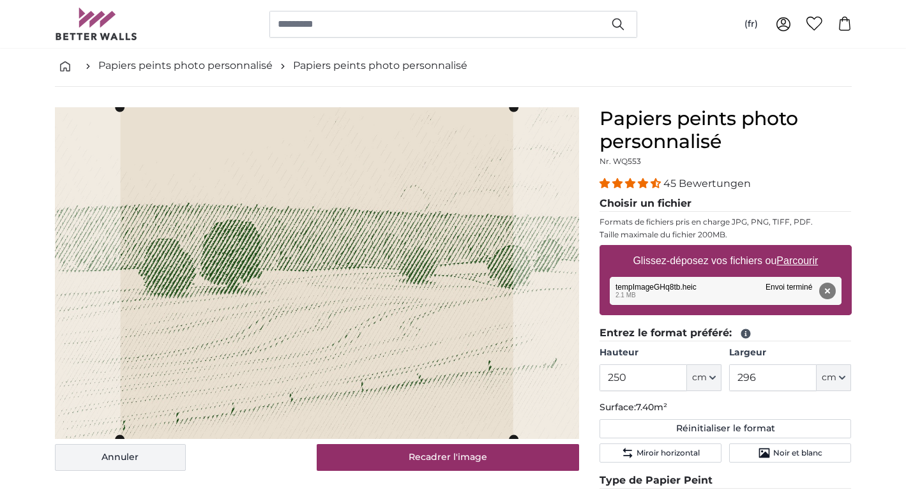 This screenshot has height=490, width=906. Describe the element at coordinates (725, 481) in the screenshot. I see `legend: Type de Papier Peint` at that location.